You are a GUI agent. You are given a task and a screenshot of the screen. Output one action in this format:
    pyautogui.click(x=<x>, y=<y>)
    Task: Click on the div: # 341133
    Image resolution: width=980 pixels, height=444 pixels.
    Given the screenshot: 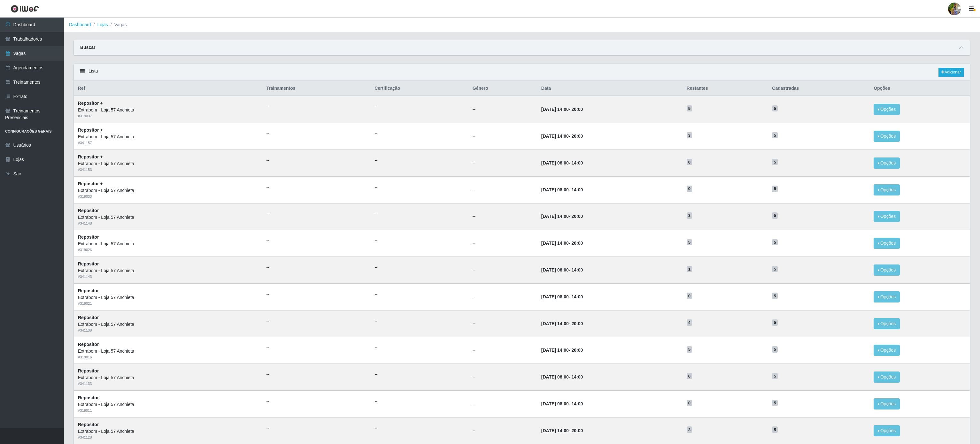 What is the action you would take?
    pyautogui.click(x=169, y=384)
    